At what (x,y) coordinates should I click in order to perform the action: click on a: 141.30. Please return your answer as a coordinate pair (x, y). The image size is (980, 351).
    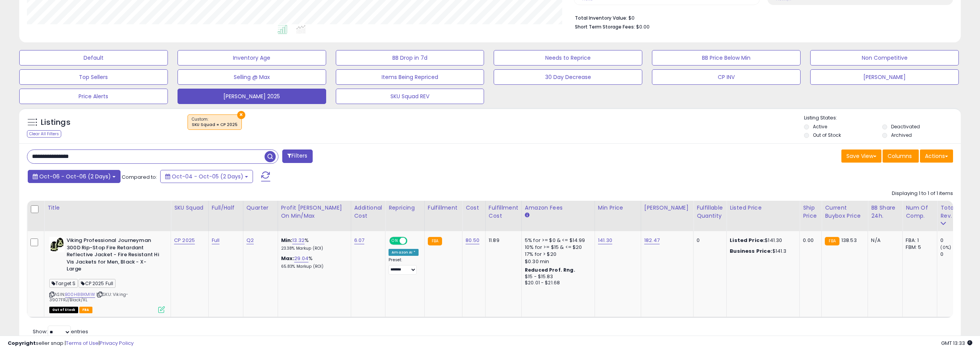
    Looking at the image, I should click on (605, 240).